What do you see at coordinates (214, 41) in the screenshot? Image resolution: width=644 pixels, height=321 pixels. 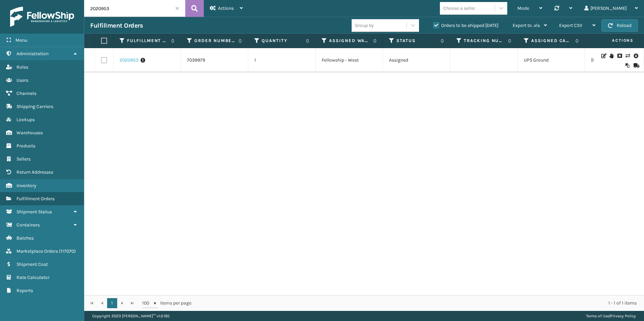 I see `label: Order Number` at bounding box center [214, 41].